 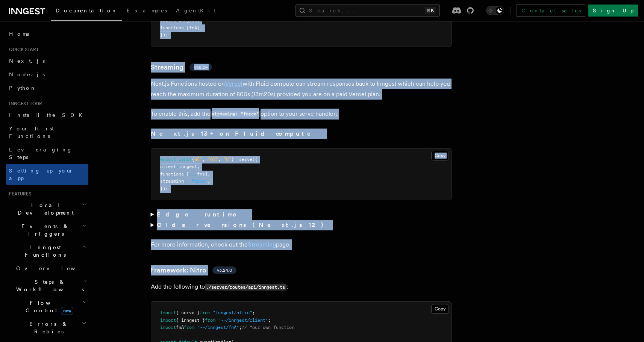 What do you see at coordinates (495, 10) in the screenshot?
I see `button: Toggle dark mode` at bounding box center [495, 10].